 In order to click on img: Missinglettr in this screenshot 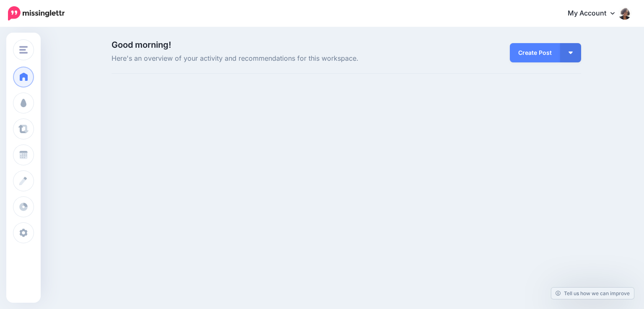, I will do `click(36, 14)`.